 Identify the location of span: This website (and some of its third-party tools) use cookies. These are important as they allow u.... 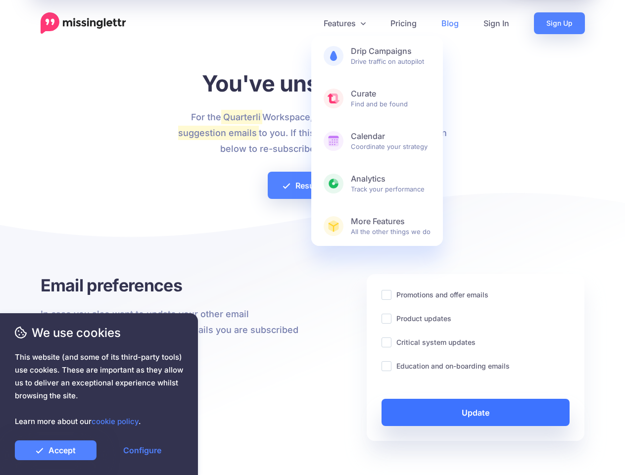
(99, 390).